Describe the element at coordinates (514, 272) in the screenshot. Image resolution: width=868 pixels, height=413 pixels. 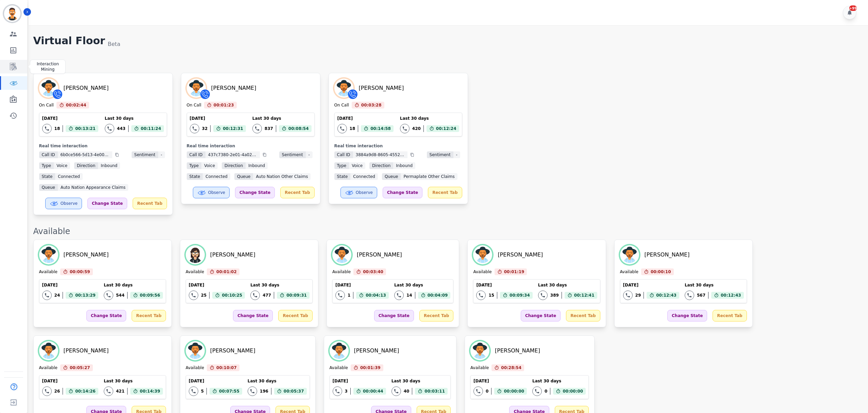
I see `span: 00:01:19` at that location.